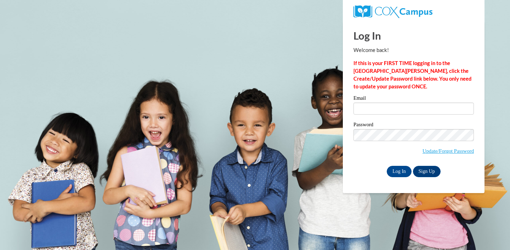  Describe the element at coordinates (399, 172) in the screenshot. I see `input: Log In` at that location.